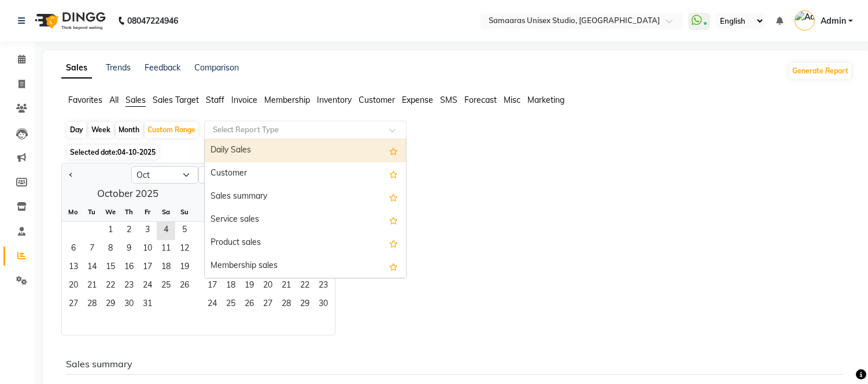 The image size is (868, 384). Describe the element at coordinates (85, 100) in the screenshot. I see `span: Favorites` at that location.